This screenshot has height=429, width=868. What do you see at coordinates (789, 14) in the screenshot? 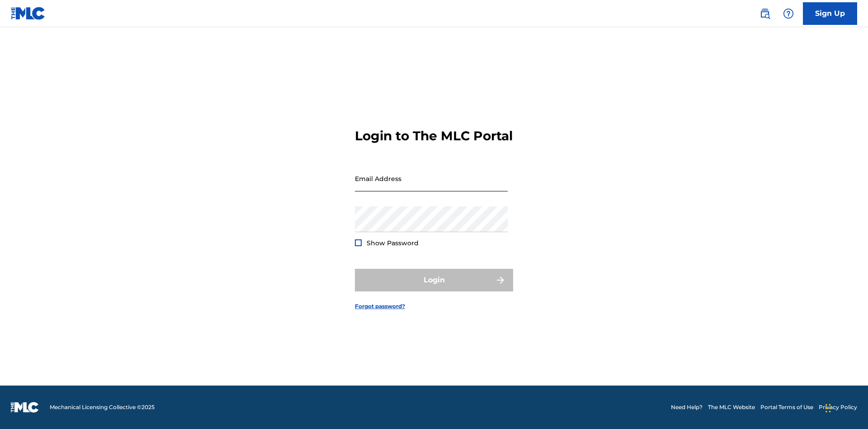
I see `img: help` at bounding box center [789, 14].